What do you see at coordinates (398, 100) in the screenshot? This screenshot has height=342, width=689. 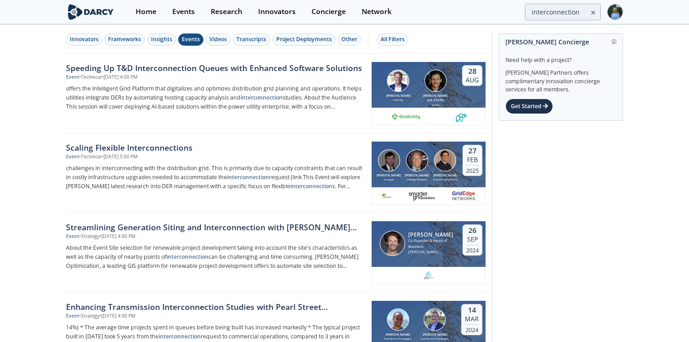 I see `div: GridUnity` at bounding box center [398, 100].